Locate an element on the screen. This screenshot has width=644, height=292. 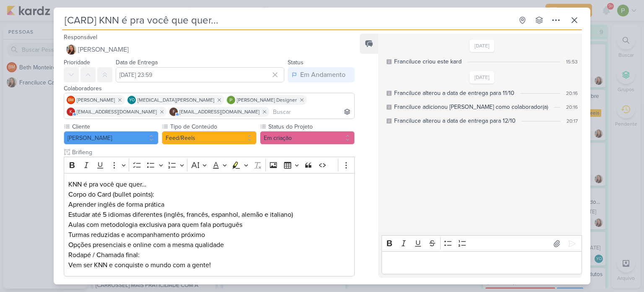
button: Em criação is located at coordinates (308, 137).